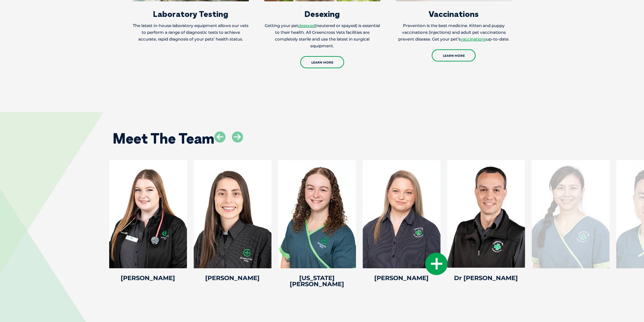  Describe the element at coordinates (322, 36) in the screenshot. I see `p: Getting your pet (neutered or spayed) is essential to their health. All Greencross Vets facilitie...` at that location.